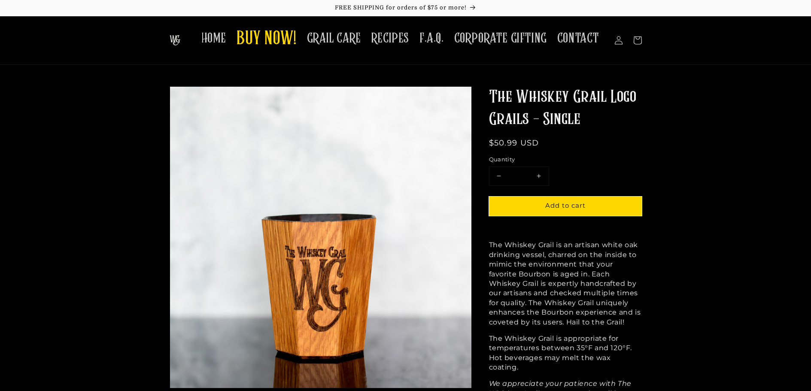  What do you see at coordinates (566, 160) in the screenshot?
I see `label: Quantity` at bounding box center [566, 160].